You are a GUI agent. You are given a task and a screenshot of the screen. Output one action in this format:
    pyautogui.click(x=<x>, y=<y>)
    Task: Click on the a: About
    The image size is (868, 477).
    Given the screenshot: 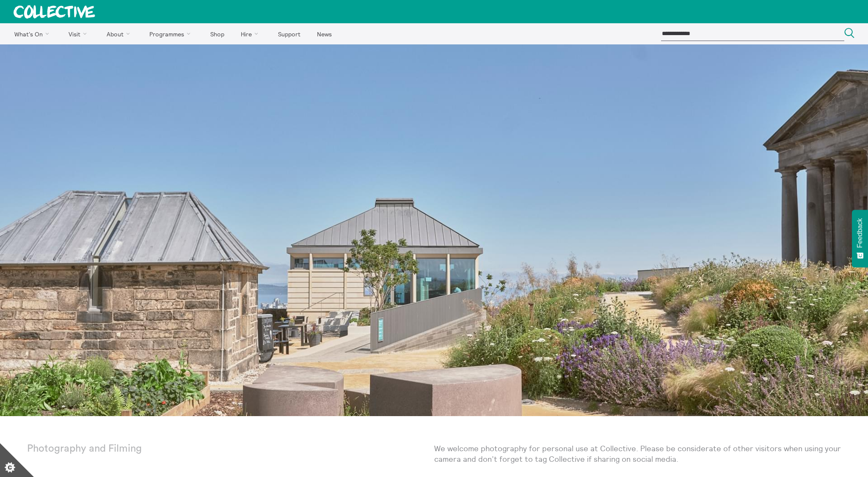 What is the action you would take?
    pyautogui.click(x=120, y=34)
    